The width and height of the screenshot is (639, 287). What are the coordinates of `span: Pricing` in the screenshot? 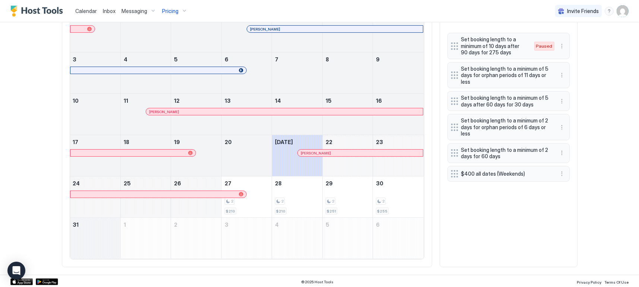 It's located at (170, 11).